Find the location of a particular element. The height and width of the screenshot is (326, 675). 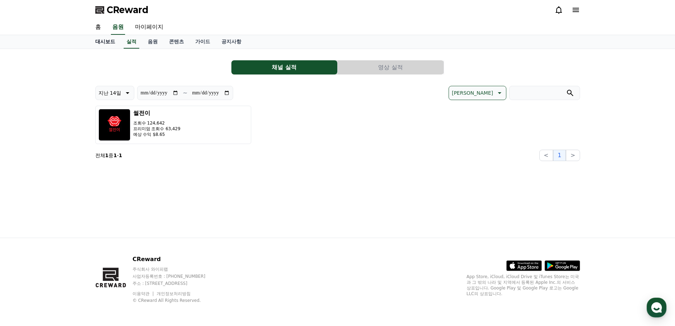

p: 프리미엄 조회수 63,429 is located at coordinates (157, 129).